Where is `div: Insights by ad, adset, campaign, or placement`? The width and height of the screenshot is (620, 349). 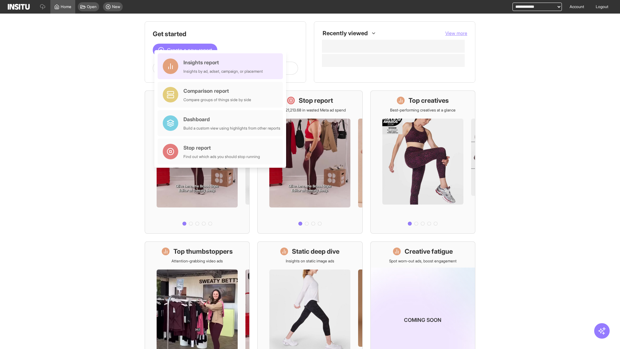 div: Insights by ad, adset, campaign, or placement is located at coordinates (223, 71).